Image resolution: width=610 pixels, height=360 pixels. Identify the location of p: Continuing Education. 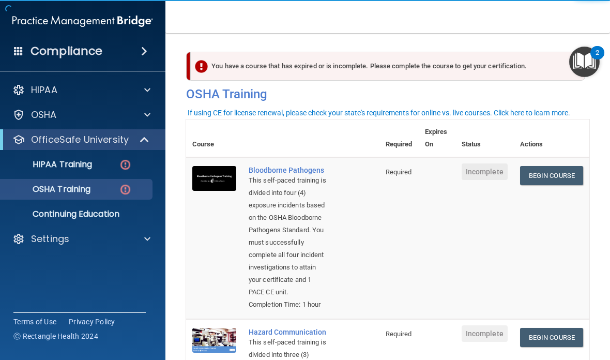
(77, 214).